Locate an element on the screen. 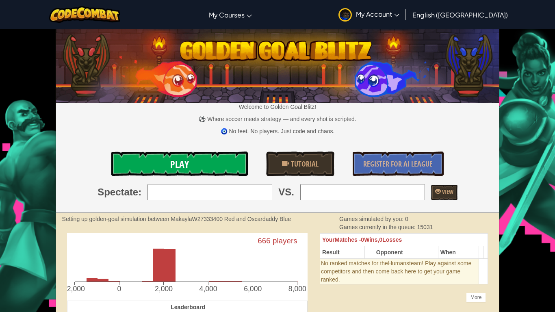 The height and width of the screenshot is (312, 555). td: Humans is located at coordinates (399, 271).